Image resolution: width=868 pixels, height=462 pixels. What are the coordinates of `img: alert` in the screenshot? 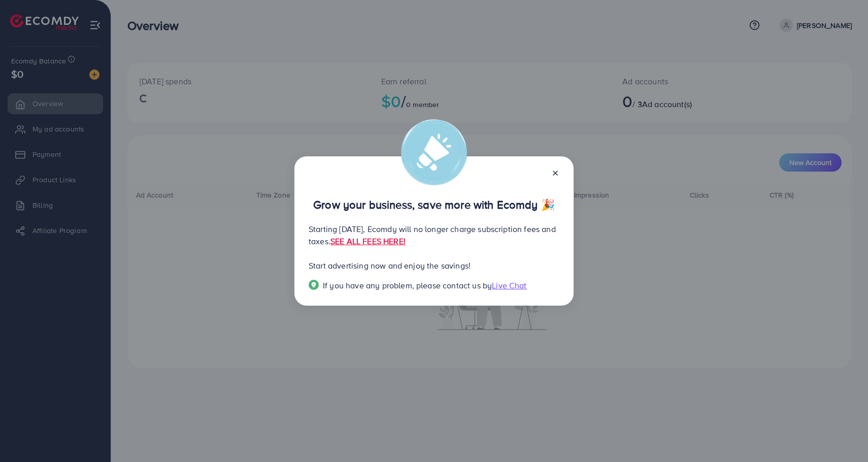 It's located at (434, 153).